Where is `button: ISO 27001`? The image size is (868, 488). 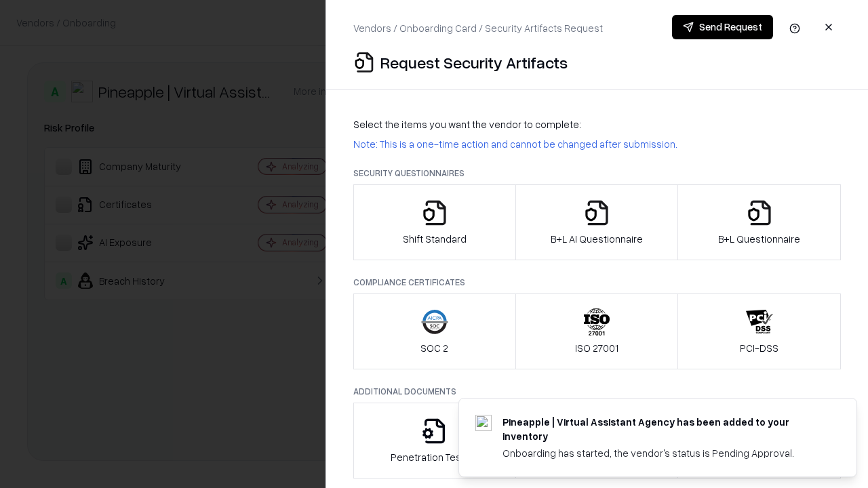 button: ISO 27001 is located at coordinates (597, 331).